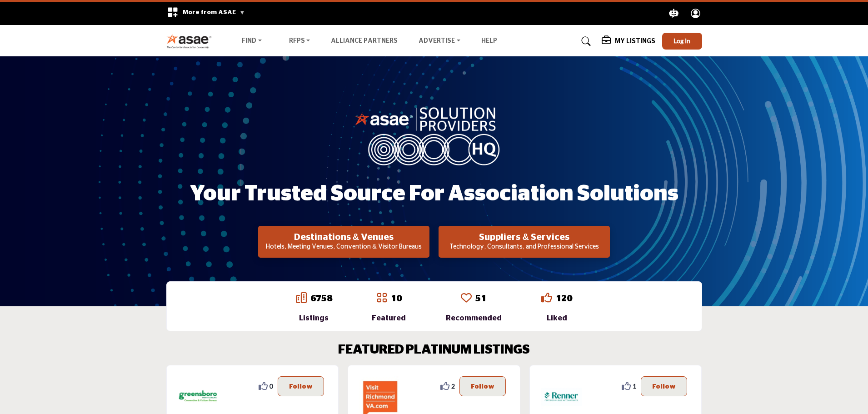  Describe the element at coordinates (434, 351) in the screenshot. I see `h2: FEATURED PLATINUM LISTINGS` at that location.